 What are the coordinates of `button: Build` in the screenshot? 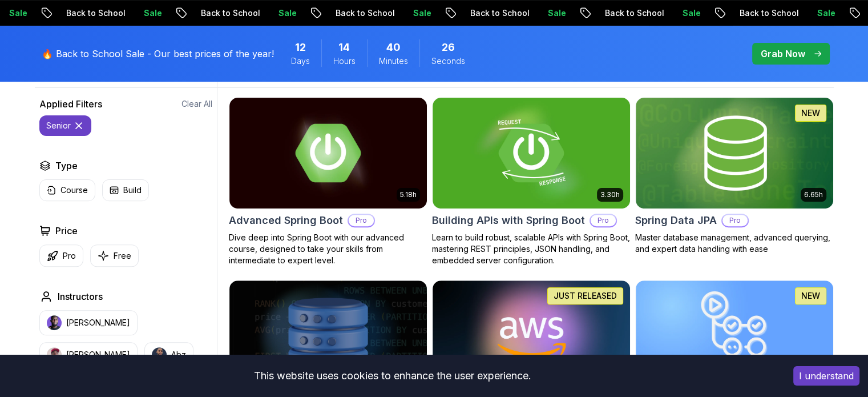 It's located at (126, 190).